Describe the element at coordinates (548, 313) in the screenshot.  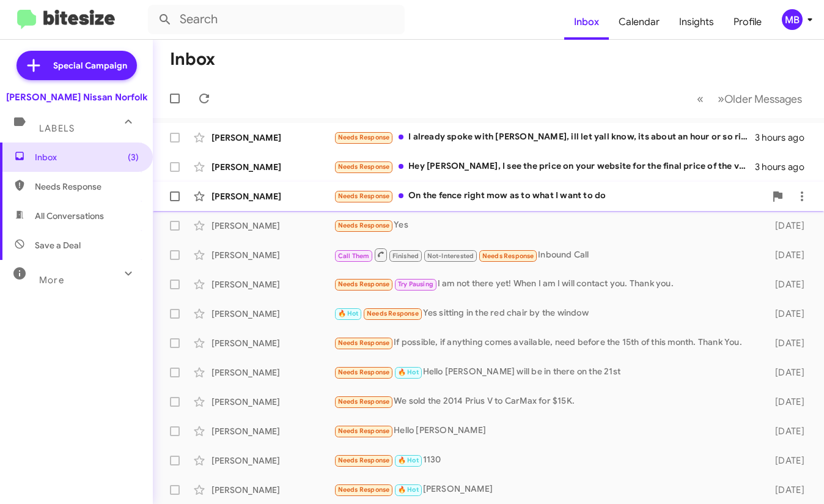
I see `div: Yes sitting in the red chair by the window` at that location.